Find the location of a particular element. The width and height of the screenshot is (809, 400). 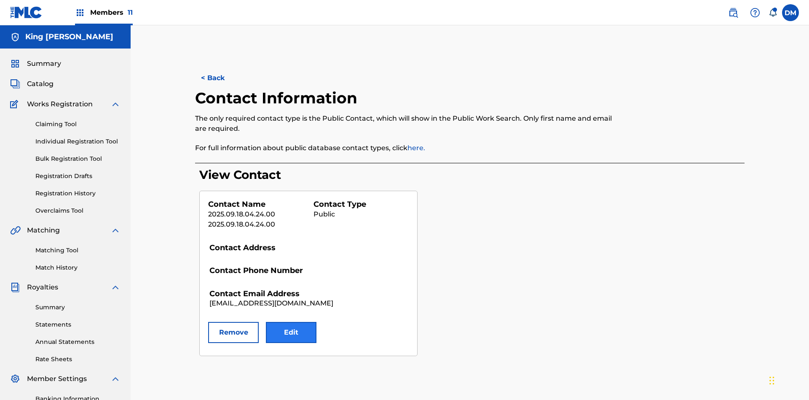

span: Summary is located at coordinates (44, 64).